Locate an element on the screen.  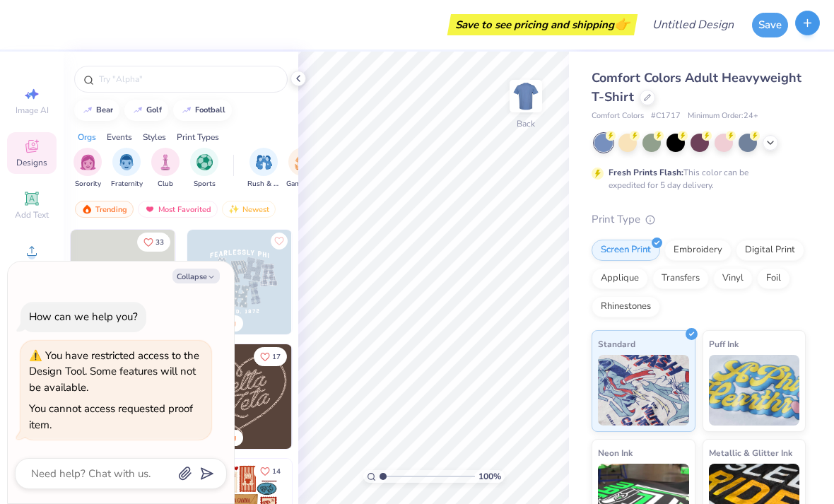
span: Sports is located at coordinates (205, 183).